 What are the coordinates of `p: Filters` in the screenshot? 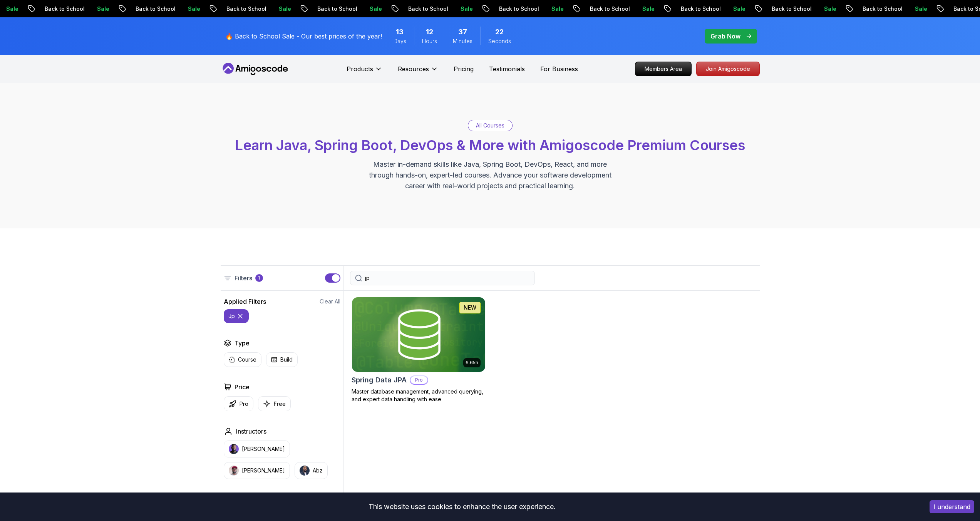 It's located at (244, 278).